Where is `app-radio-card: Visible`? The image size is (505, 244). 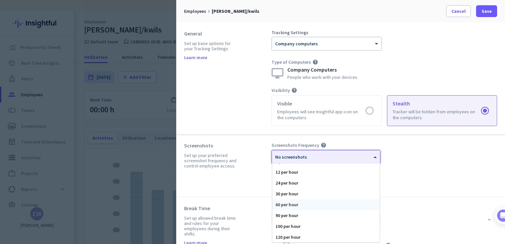 app-radio-card: Visible is located at coordinates (326, 111).